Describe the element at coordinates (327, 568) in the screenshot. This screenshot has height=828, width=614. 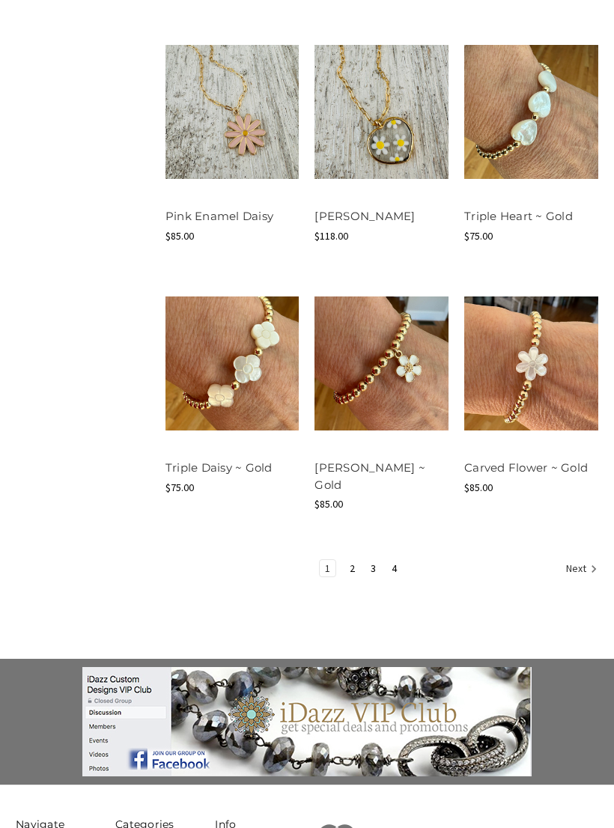
I see `a: Page 1 of 4` at that location.